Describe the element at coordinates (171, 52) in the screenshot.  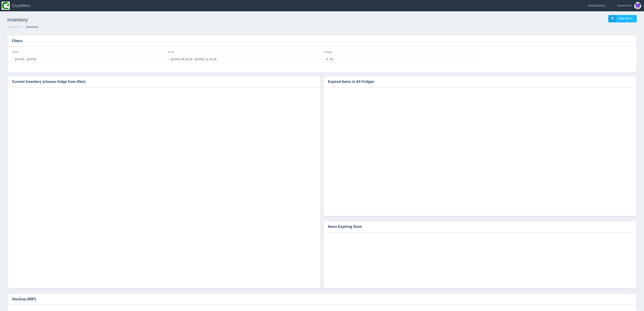
I see `label: lundi` at that location.